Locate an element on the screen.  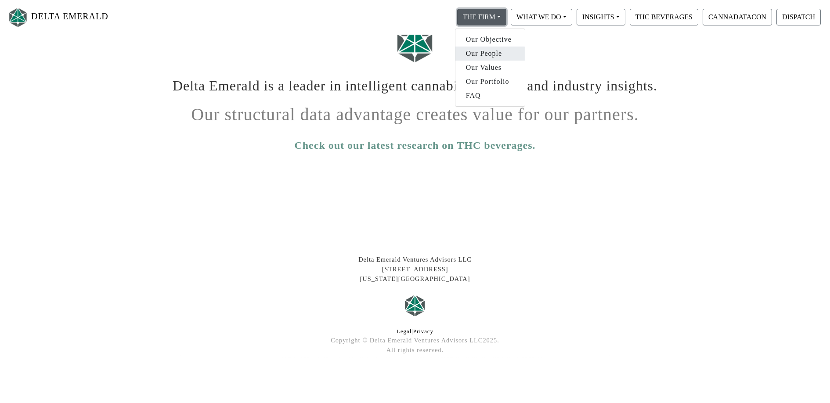
a: Our Portfolio is located at coordinates (490, 82).